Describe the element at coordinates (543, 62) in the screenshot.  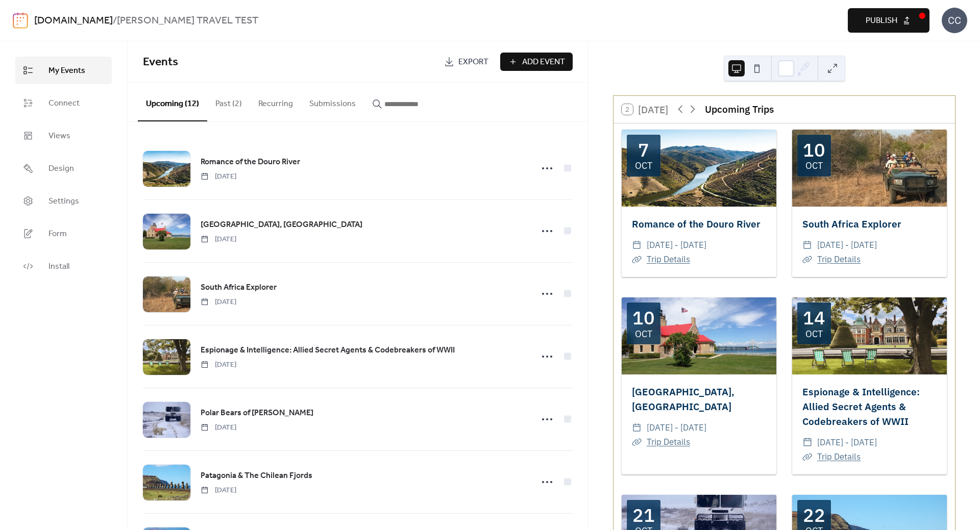
I see `span: Add Event` at that location.